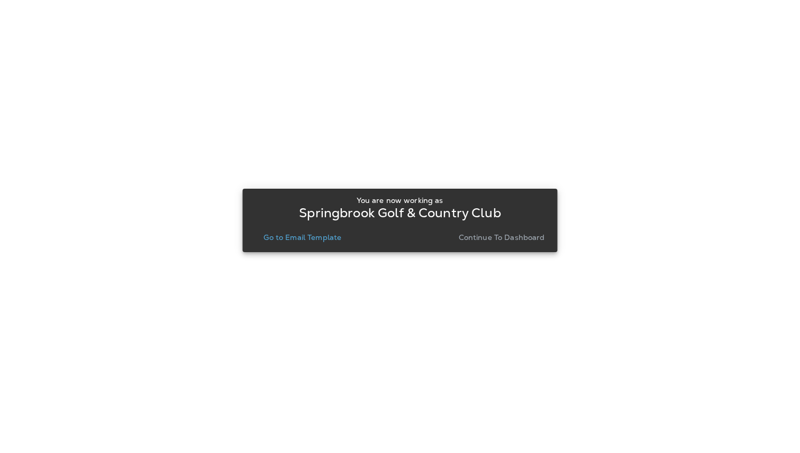 Image resolution: width=800 pixels, height=453 pixels. I want to click on p: Continue to Dashboard, so click(502, 238).